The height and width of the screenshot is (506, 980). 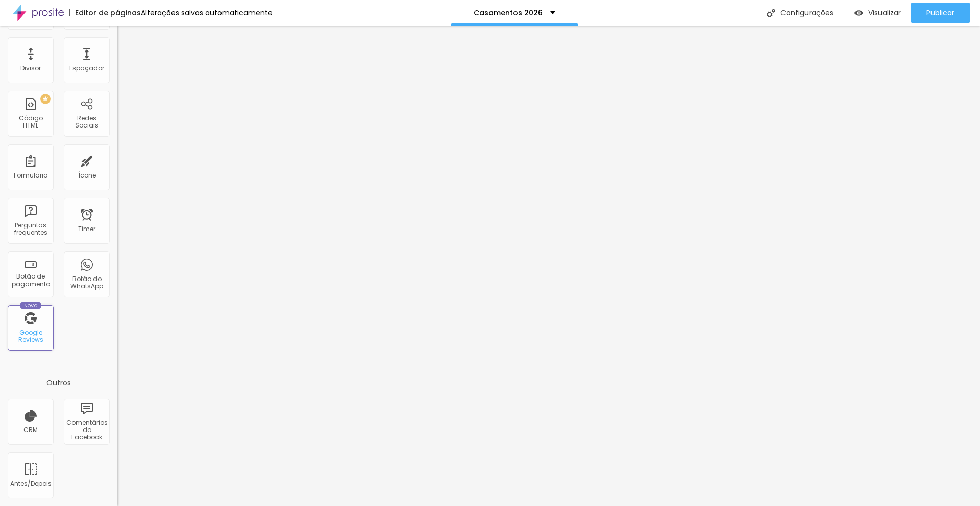 I want to click on div: Botão do WhatsApp, so click(x=86, y=283).